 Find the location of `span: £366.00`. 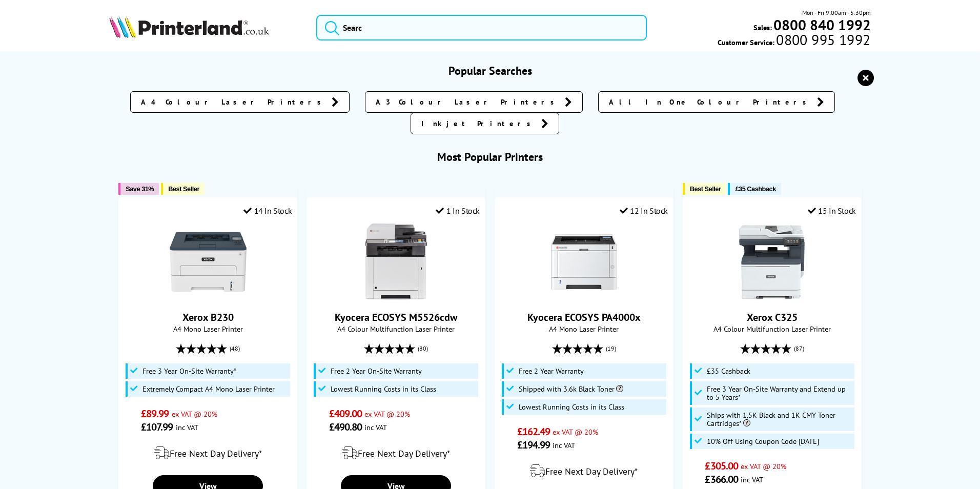

span: £366.00 is located at coordinates (721, 479).